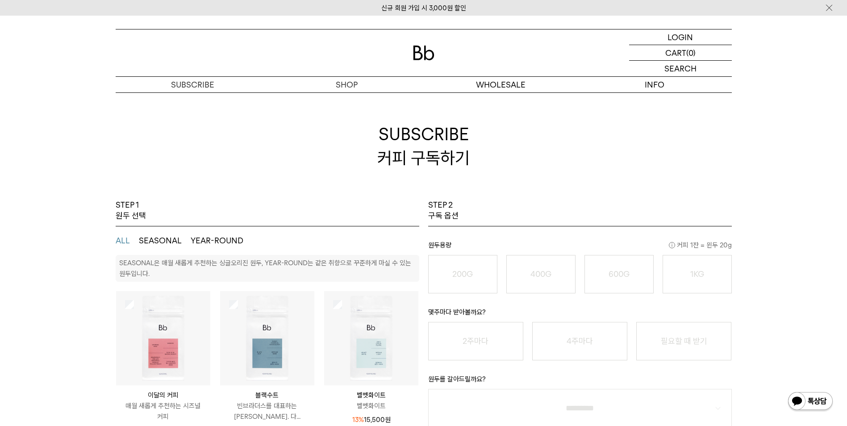 This screenshot has height=426, width=847. I want to click on button: 2주마다, so click(476, 341).